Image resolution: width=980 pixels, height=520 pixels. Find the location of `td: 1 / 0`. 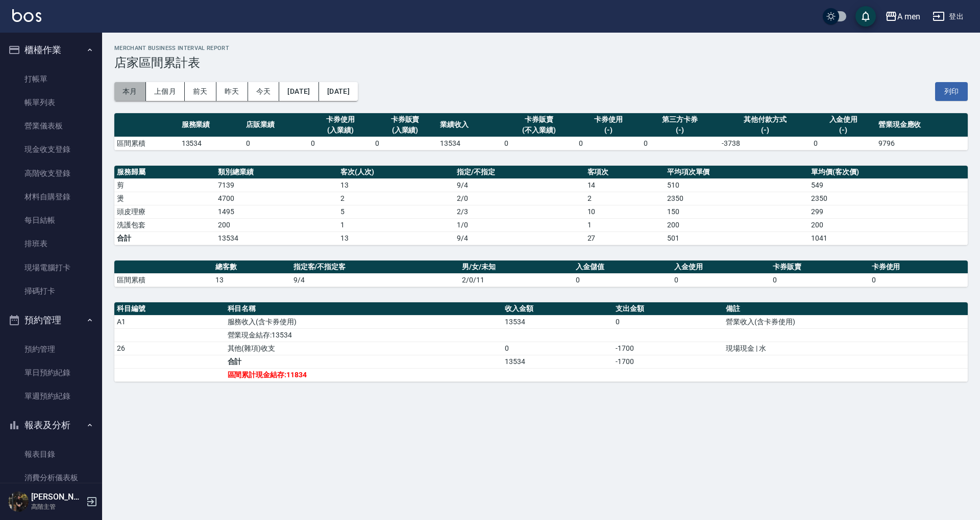

td: 1 / 0 is located at coordinates (519, 225).